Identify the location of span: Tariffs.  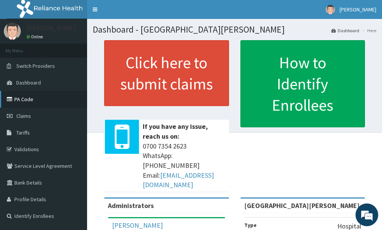
(23, 133).